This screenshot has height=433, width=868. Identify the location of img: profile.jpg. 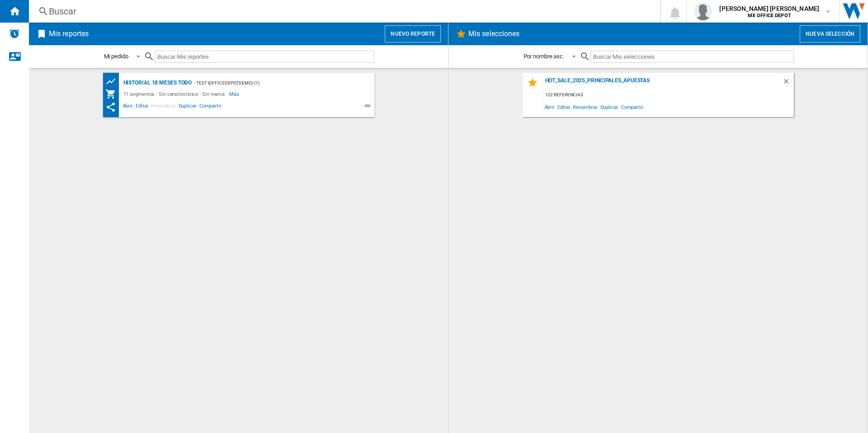
(703, 12).